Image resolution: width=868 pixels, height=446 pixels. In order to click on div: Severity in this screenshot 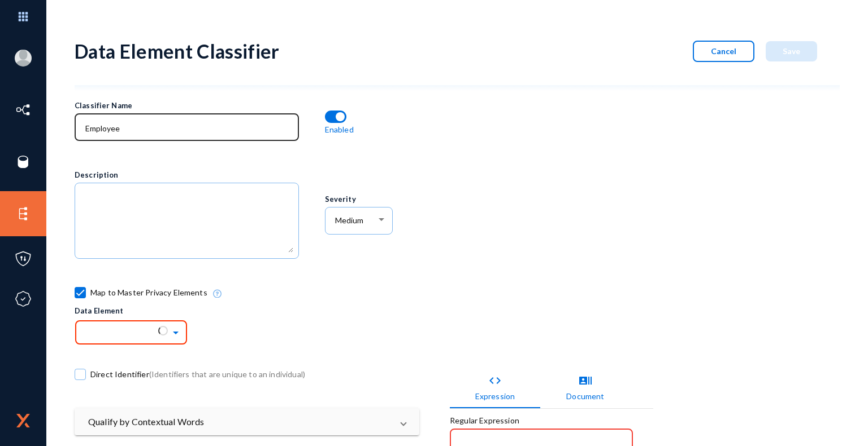, I will do `click(381, 200)`.